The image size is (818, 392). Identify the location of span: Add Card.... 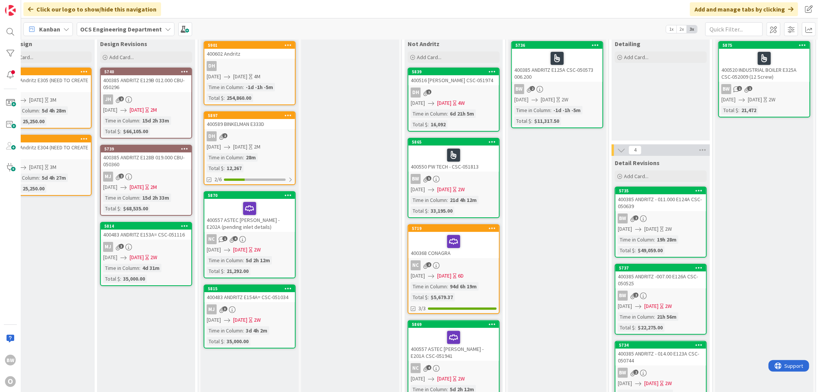
(122, 57).